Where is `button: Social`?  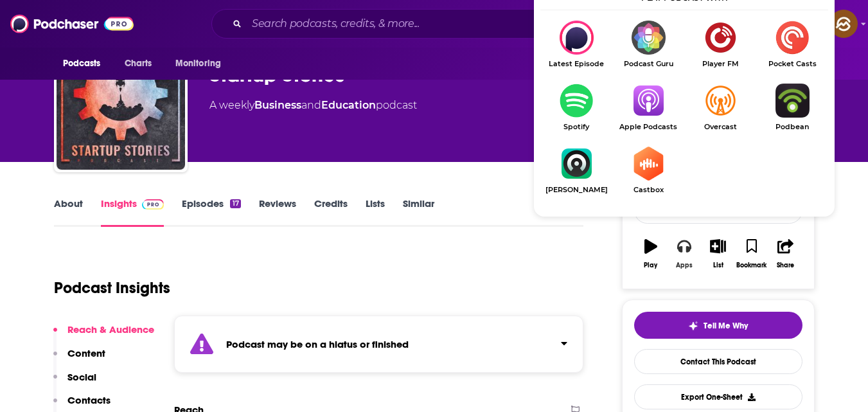
button: Social is located at coordinates (74, 383).